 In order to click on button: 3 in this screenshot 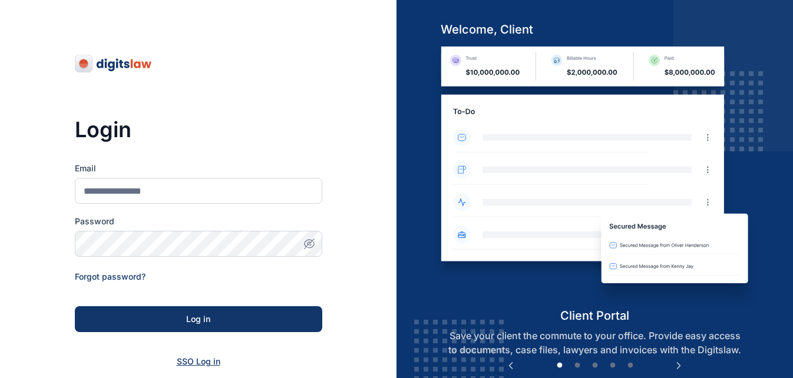, I will do `click(595, 366)`.